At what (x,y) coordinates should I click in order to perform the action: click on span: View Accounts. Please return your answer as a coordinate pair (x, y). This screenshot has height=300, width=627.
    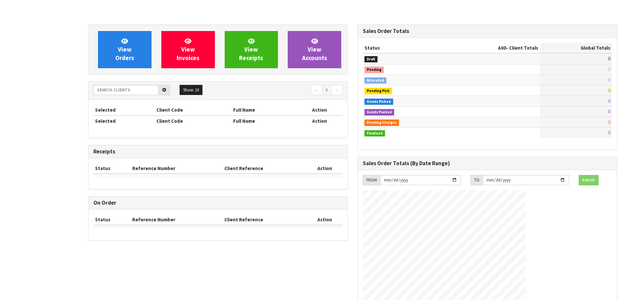
    Looking at the image, I should click on (315, 49).